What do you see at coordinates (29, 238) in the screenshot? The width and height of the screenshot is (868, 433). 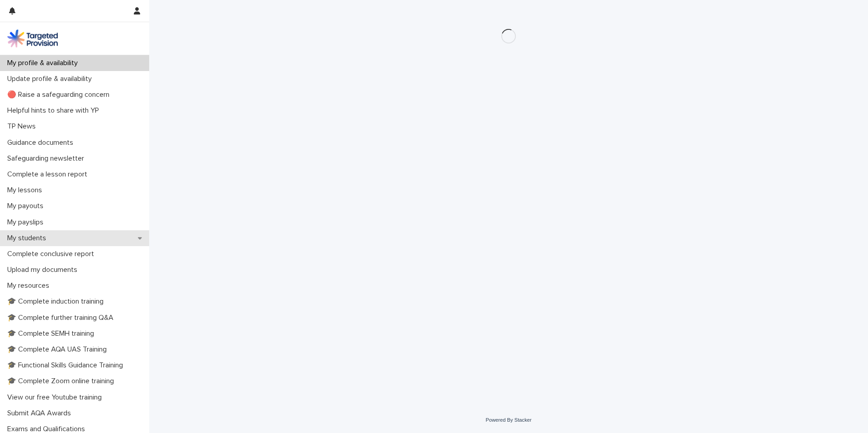 I see `p: My students` at bounding box center [29, 238].